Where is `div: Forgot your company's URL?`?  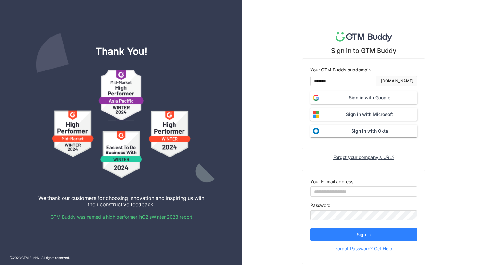 div: Forgot your company's URL? is located at coordinates (364, 157).